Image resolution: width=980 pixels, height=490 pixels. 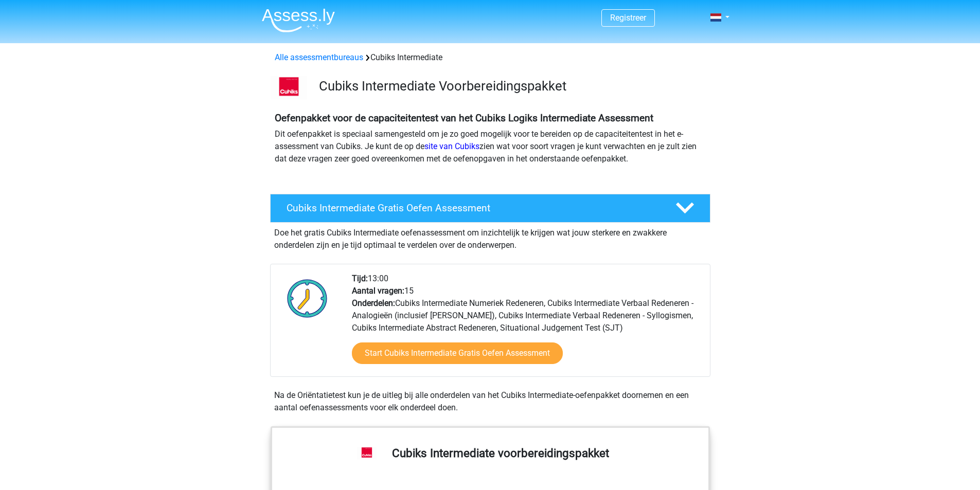 What do you see at coordinates (490, 237) in the screenshot?
I see `div: Doe het gratis Cubiks Intermediate oefenassessment om inzichtelijk te krijgen wat jouw sterkere e...` at bounding box center [490, 237].